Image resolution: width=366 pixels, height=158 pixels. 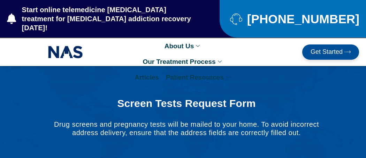 I want to click on p: Drug screens and pregnancy tests will be mailed to your home. To avoid incorrect address delivery..., so click(x=186, y=129).